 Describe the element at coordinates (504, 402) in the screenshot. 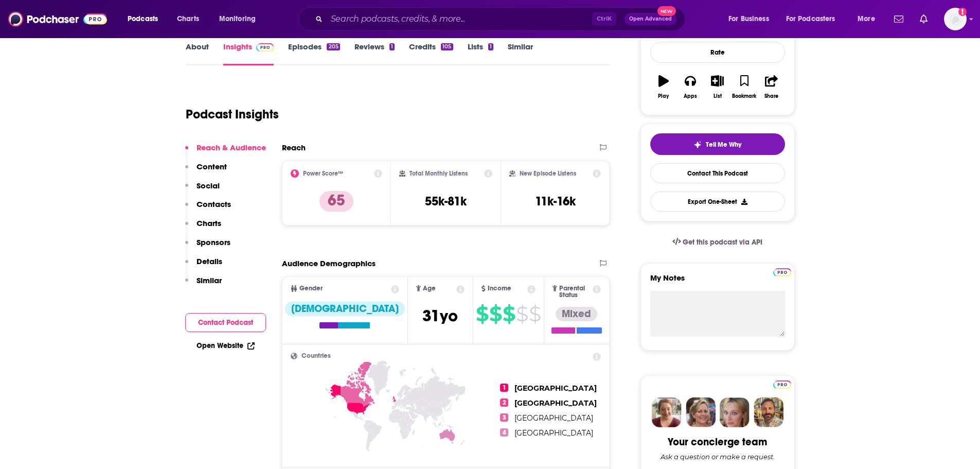

I see `span: 2` at that location.